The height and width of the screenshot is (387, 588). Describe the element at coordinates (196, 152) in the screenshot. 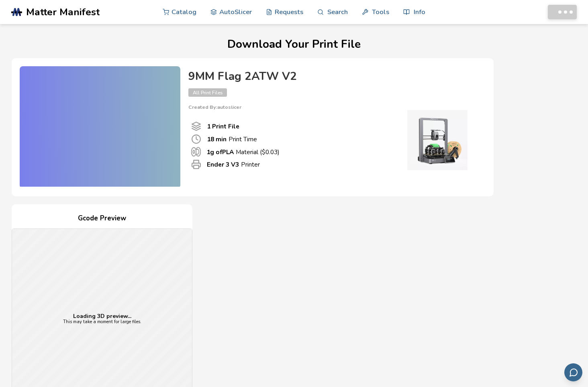

I see `span: Material Used` at that location.